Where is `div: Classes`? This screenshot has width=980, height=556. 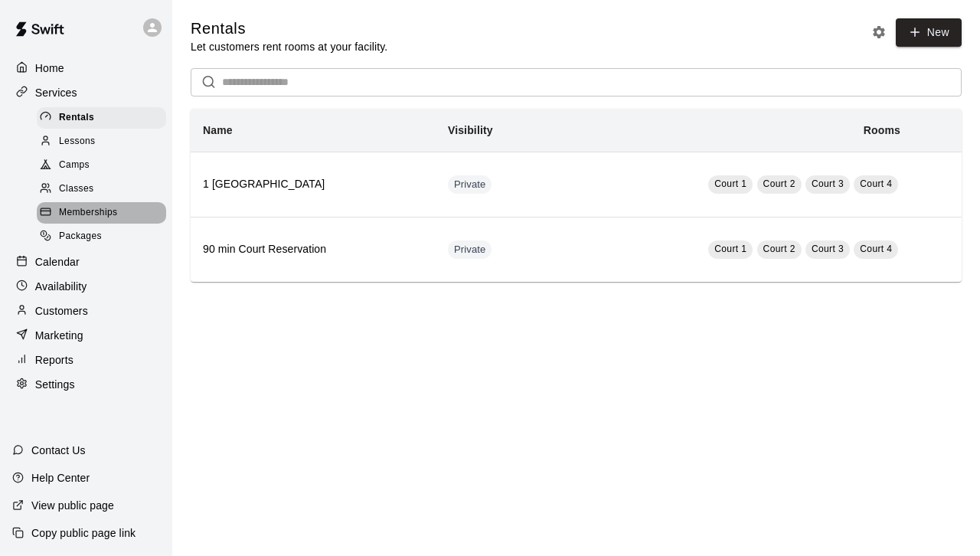 div: Classes is located at coordinates (101, 189).